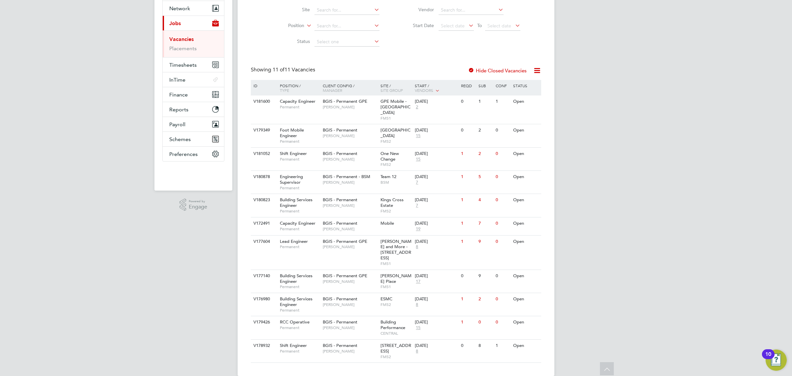  I want to click on div: V180878, so click(263, 177).